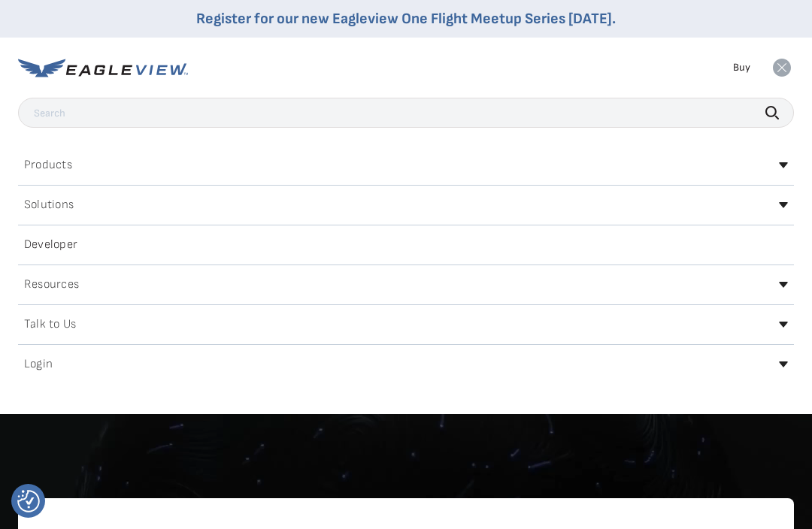 The image size is (812, 529). I want to click on h2: Resources, so click(51, 285).